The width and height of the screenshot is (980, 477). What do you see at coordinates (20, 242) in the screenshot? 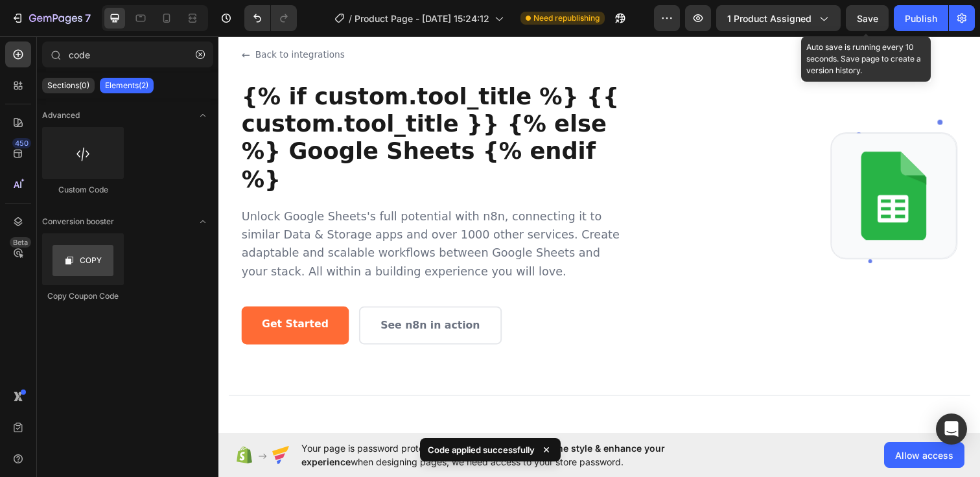
I see `div: Beta` at bounding box center [20, 242].